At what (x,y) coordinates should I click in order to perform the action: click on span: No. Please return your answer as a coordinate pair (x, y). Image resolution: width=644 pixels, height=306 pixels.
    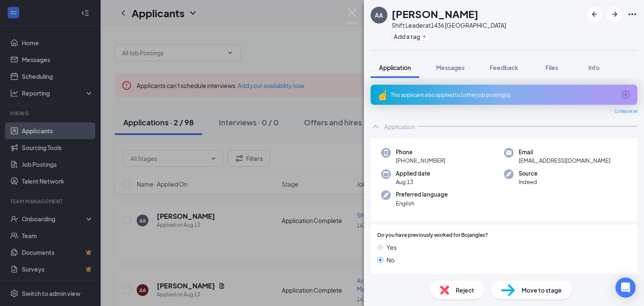
    Looking at the image, I should click on (390, 260).